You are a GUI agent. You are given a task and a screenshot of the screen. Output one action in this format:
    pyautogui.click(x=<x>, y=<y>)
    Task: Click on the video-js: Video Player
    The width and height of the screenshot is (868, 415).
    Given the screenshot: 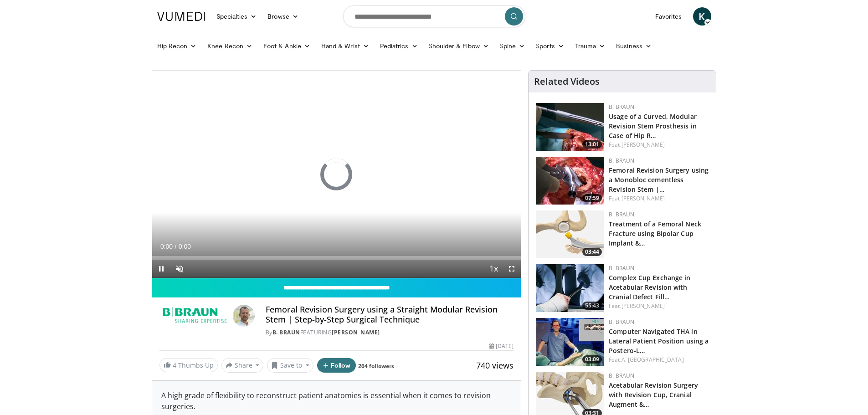 What is the action you would take?
    pyautogui.click(x=336, y=174)
    